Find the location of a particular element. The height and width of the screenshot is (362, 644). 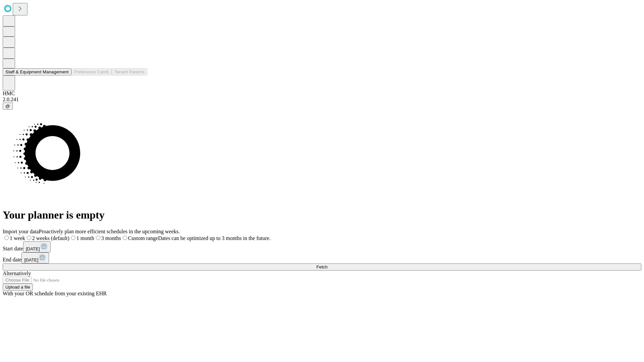

div: End date is located at coordinates (322, 258).